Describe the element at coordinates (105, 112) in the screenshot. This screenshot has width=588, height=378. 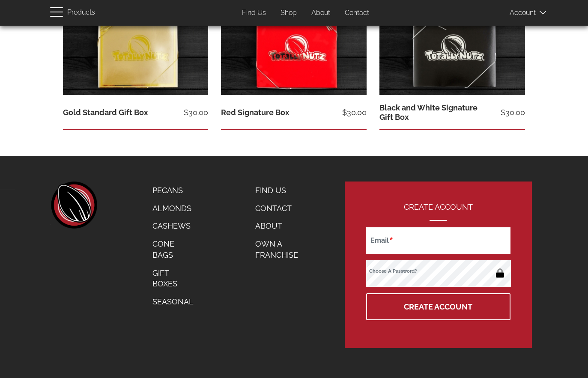
I see `a: Gold Standard Gift Box` at that location.